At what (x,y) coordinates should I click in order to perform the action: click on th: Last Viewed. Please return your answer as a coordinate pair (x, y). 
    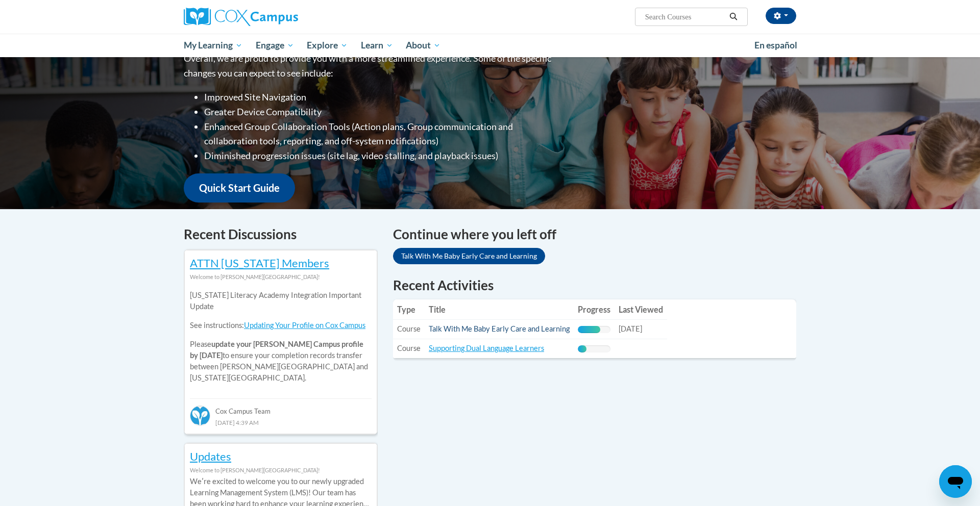
    Looking at the image, I should click on (640, 310).